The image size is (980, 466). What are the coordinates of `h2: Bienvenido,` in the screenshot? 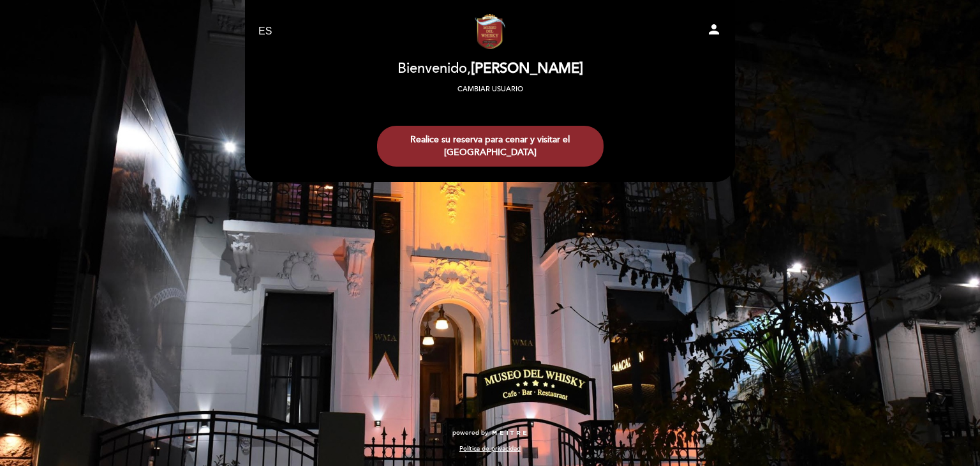 It's located at (490, 69).